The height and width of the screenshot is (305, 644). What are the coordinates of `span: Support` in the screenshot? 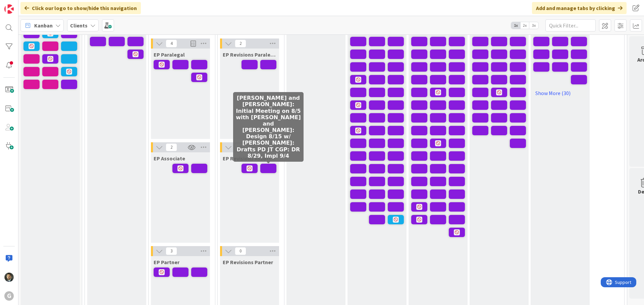 It's located at (22, 5).